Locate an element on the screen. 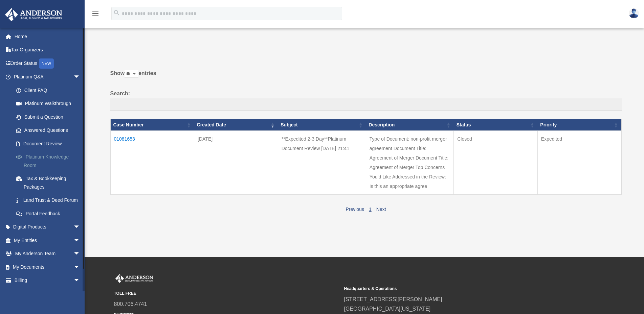 The height and width of the screenshot is (314, 644). td: 01081653 is located at coordinates (152, 163).